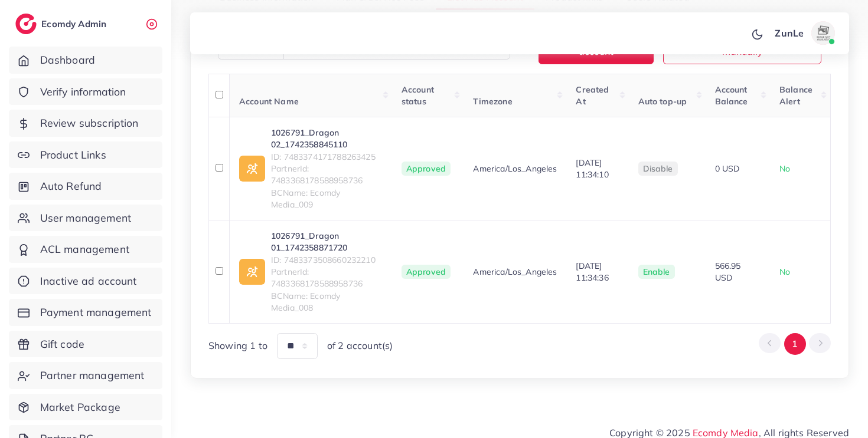 This screenshot has height=438, width=868. What do you see at coordinates (662, 102) in the screenshot?
I see `span: Auto top-up` at bounding box center [662, 102].